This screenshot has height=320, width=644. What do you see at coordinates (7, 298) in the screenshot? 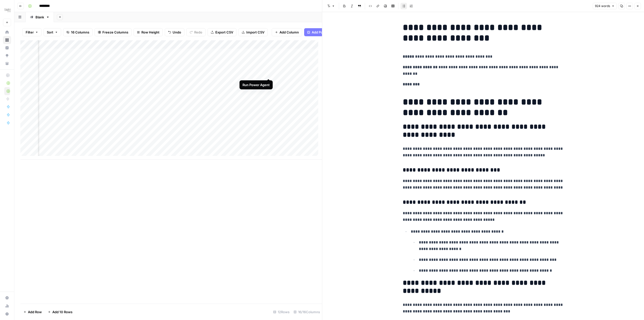
I see `a: Settings` at bounding box center [7, 298].